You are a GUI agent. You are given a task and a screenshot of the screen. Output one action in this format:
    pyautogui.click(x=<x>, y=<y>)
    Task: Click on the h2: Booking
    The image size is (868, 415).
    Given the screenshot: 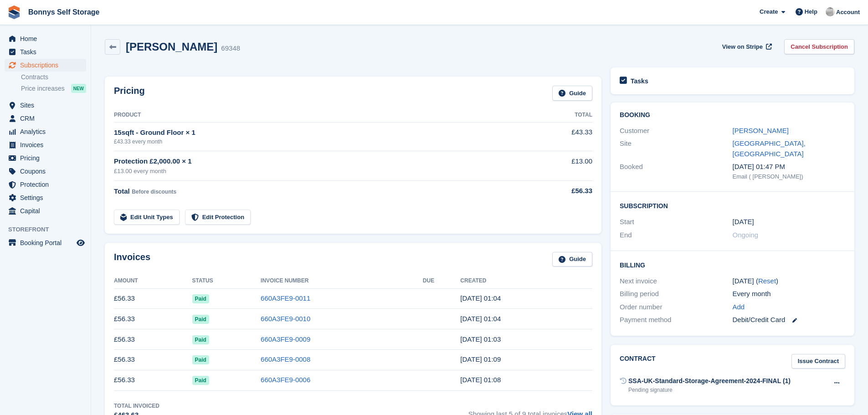 What is the action you would take?
    pyautogui.click(x=732, y=115)
    